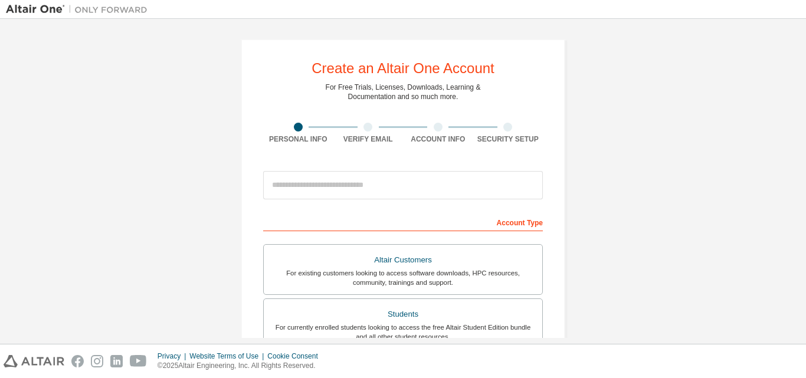 This screenshot has height=378, width=806. Describe the element at coordinates (403, 68) in the screenshot. I see `div: Create an Altair One Account` at that location.